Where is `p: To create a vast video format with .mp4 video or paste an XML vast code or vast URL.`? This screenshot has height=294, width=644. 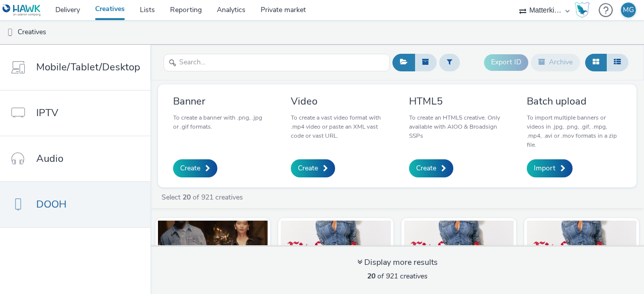
p: To create a vast video format with .mp4 video or paste an XML vast code or vast URL. is located at coordinates (338, 127).